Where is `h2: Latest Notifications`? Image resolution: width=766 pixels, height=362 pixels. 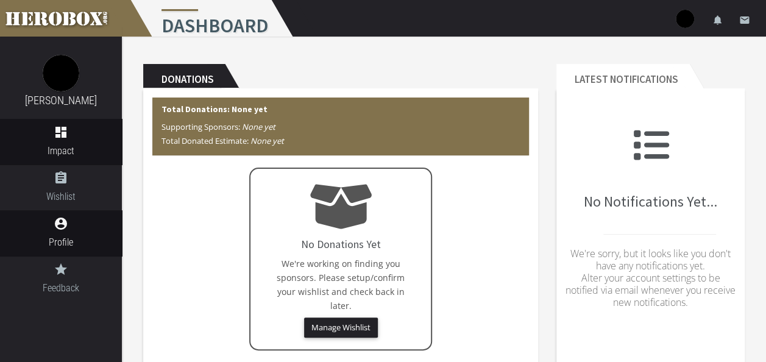
h2: Latest Notifications is located at coordinates (623, 76).